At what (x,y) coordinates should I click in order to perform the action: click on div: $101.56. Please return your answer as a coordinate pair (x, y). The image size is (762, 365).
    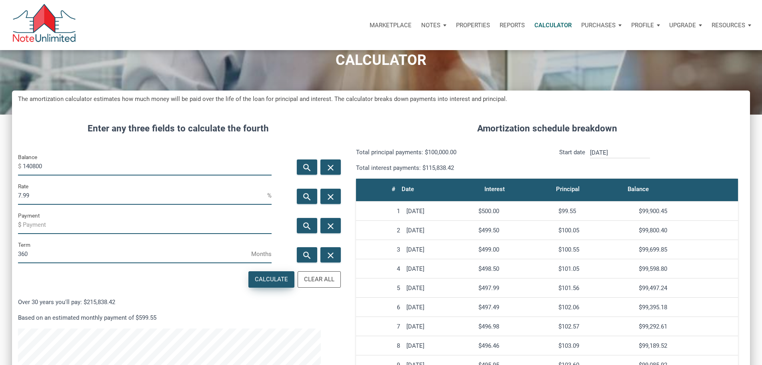
    Looking at the image, I should click on (595, 288).